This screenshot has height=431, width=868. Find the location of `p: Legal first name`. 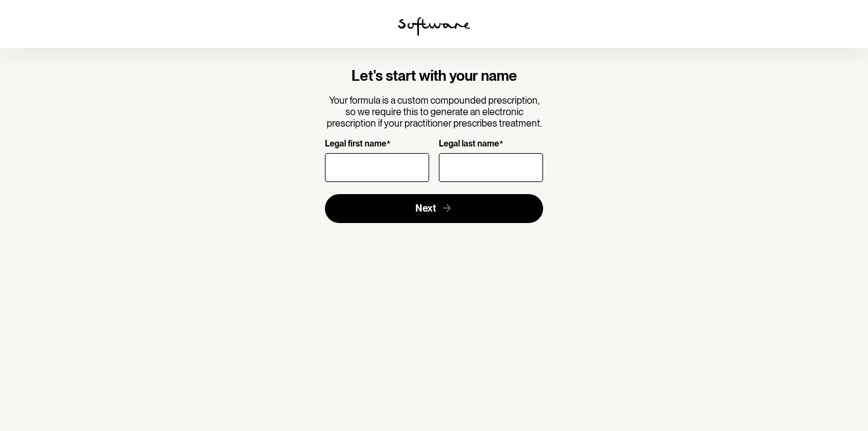

p: Legal first name is located at coordinates (356, 144).